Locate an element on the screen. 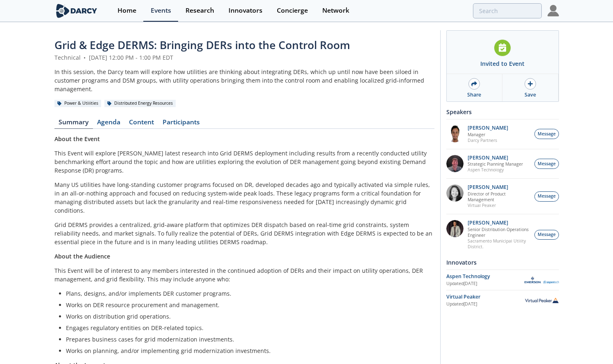  a: Content is located at coordinates (142, 124).